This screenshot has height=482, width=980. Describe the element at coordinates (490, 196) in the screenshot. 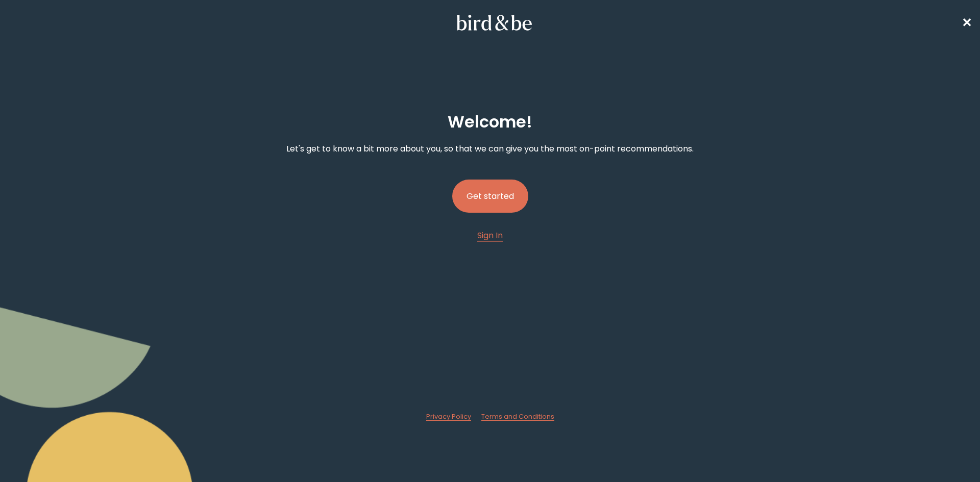

I see `a: Get started` at that location.